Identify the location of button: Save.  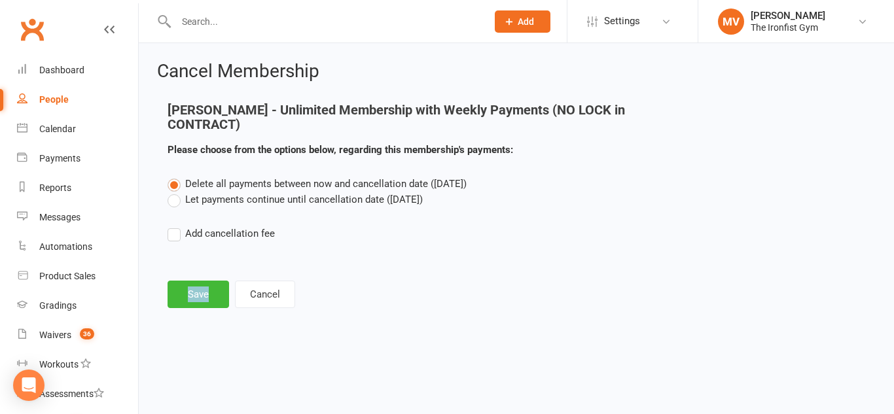
(198, 295).